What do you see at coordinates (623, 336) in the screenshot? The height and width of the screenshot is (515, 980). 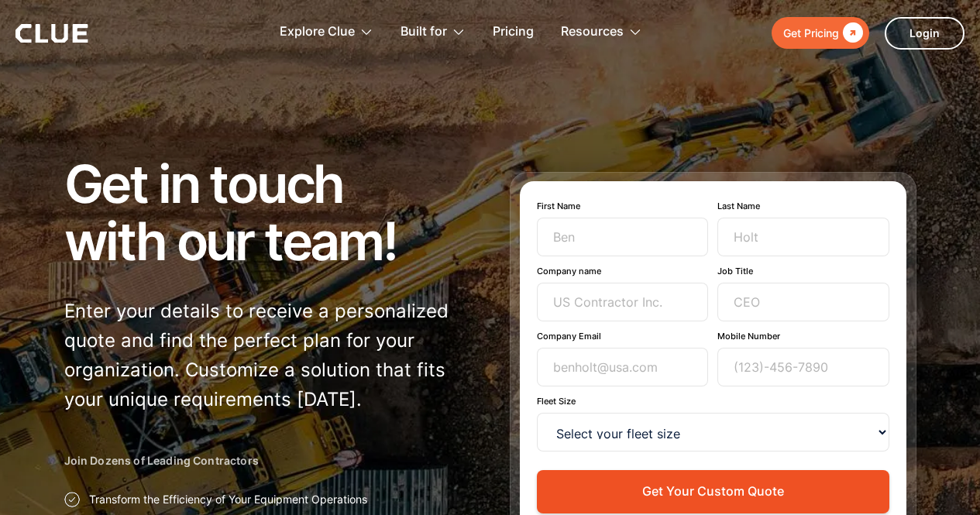 I see `label: Company Email` at bounding box center [623, 336].